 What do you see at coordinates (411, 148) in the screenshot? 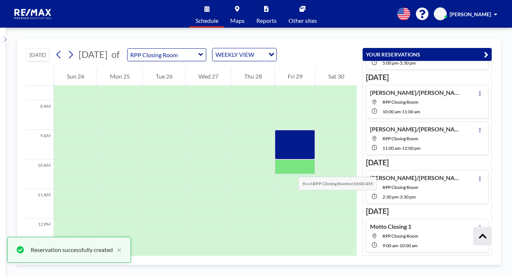
I see `span: 12:00 PM` at bounding box center [411, 148].